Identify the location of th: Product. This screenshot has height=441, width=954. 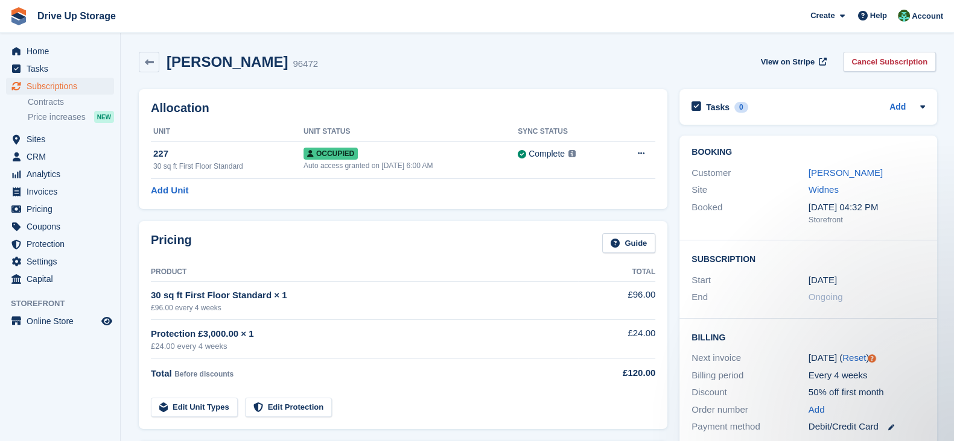
(364, 273).